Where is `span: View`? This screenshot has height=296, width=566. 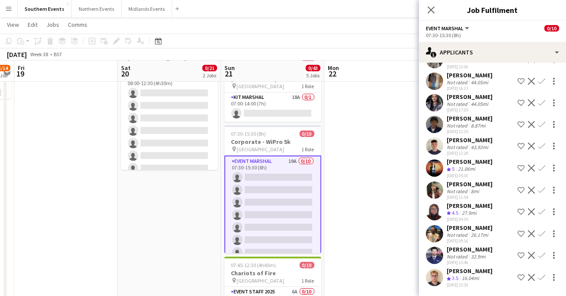
span: View is located at coordinates (13, 25).